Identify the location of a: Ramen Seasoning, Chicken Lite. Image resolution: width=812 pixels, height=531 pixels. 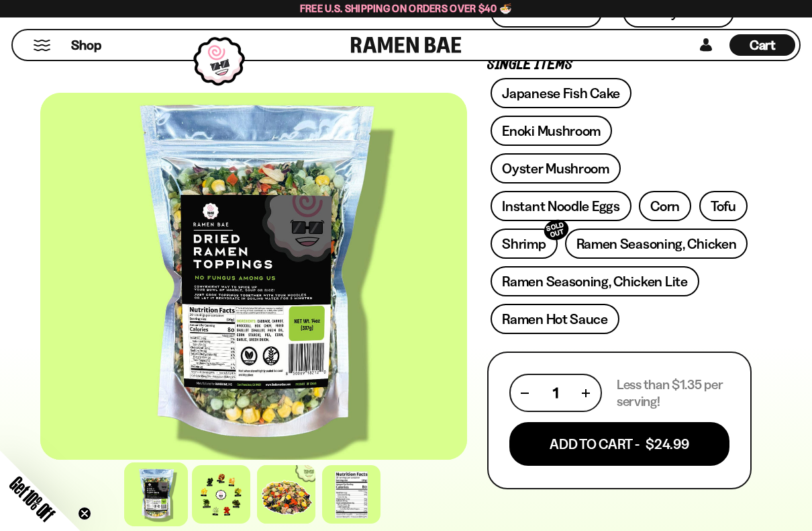
(595, 281).